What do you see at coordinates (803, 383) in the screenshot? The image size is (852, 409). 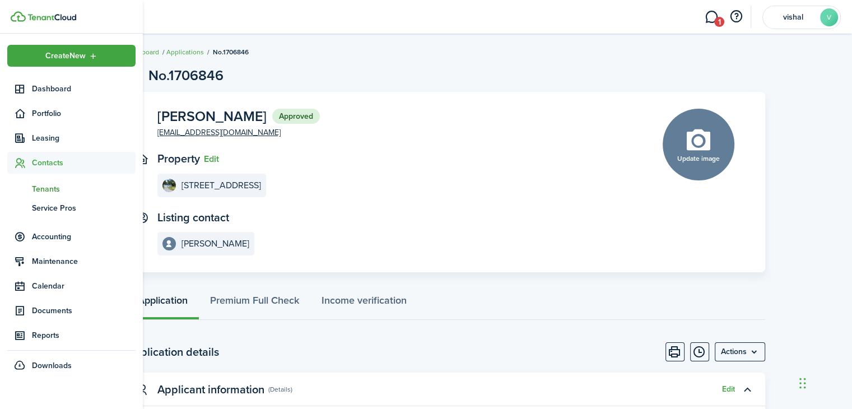 I see `div: Drag` at bounding box center [803, 383].